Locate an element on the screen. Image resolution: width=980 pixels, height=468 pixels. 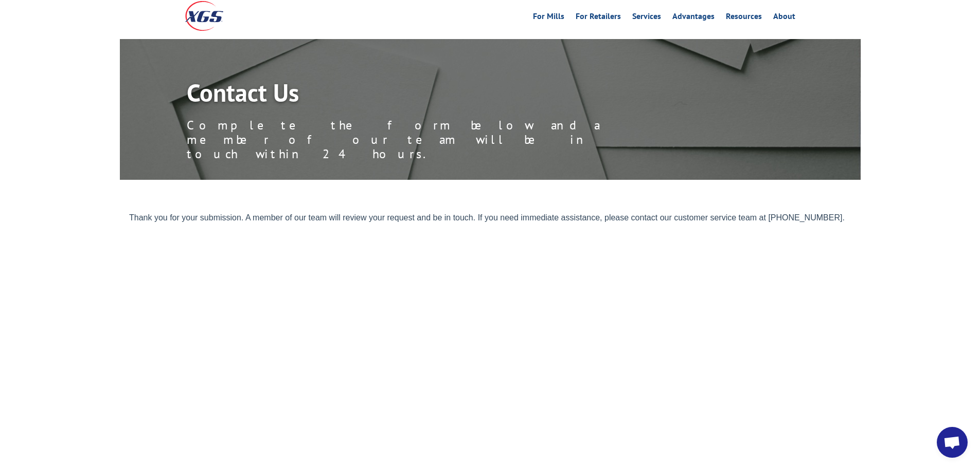
a: Open chat is located at coordinates (952, 443).